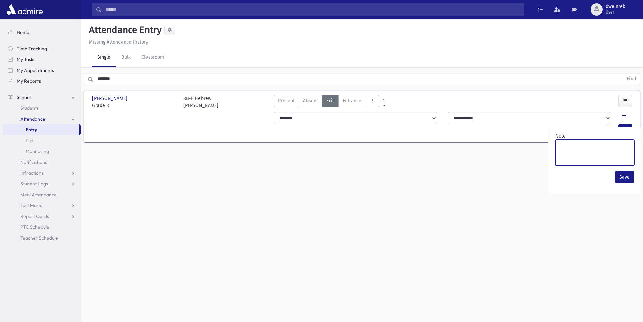 This screenshot has width=643, height=322. What do you see at coordinates (39, 238) in the screenshot?
I see `span: Teacher Schedule` at bounding box center [39, 238].